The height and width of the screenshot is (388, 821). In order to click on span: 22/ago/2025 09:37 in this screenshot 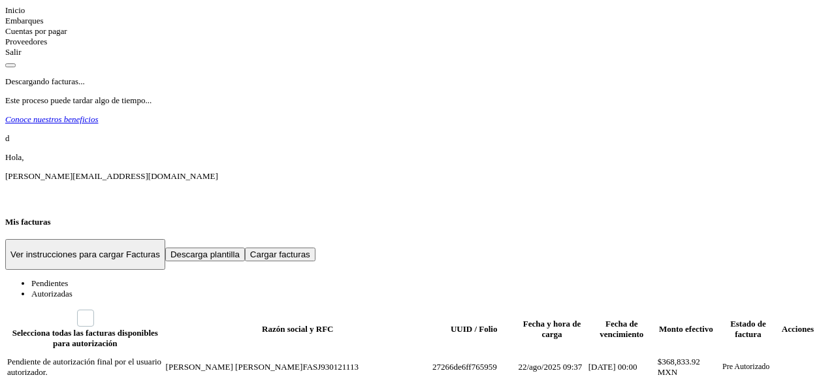, I will do `click(550, 366)`.